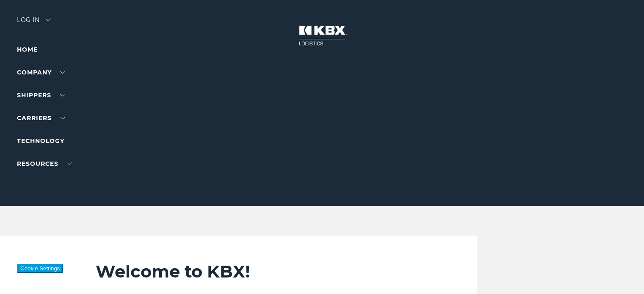 The width and height of the screenshot is (644, 294). What do you see at coordinates (41, 118) in the screenshot?
I see `a: Carriers` at bounding box center [41, 118].